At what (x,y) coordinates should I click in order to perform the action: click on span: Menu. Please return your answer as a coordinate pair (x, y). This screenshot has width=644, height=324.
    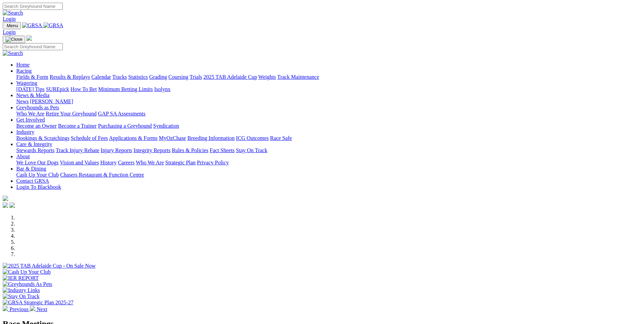
    Looking at the image, I should click on (12, 26).